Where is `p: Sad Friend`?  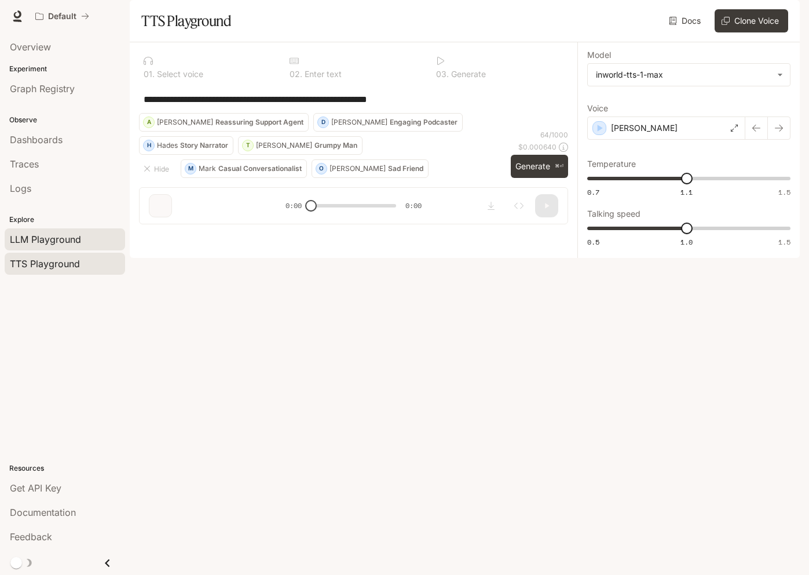 p: Sad Friend is located at coordinates (405, 169).